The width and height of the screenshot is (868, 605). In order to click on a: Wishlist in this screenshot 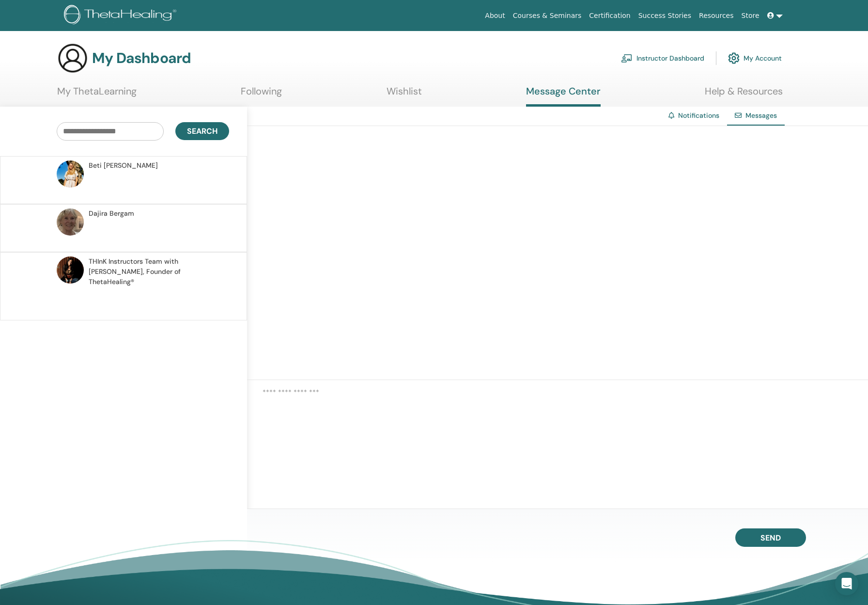, I will do `click(404, 94)`.